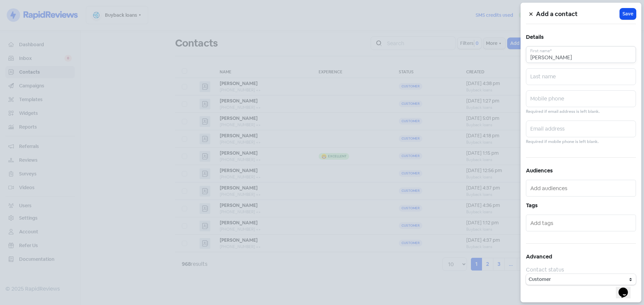  I want to click on input: Mobile phone, so click(581, 99).